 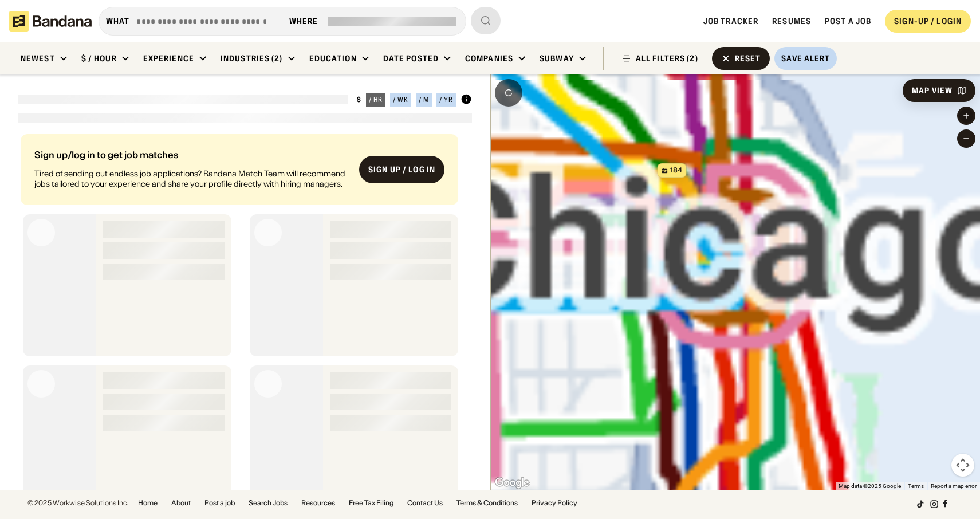 I want to click on div: Save Alert, so click(x=806, y=58).